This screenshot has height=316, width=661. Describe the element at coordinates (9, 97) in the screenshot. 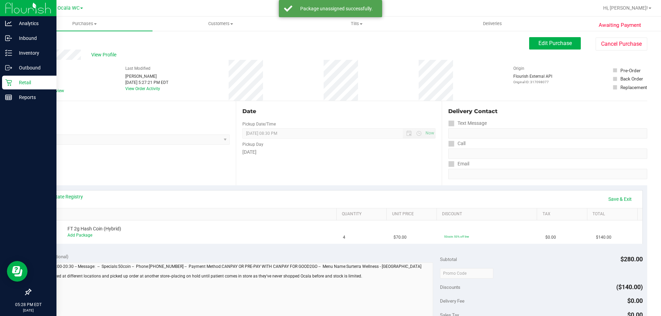

I see `inline-svg: Reports` at that location.